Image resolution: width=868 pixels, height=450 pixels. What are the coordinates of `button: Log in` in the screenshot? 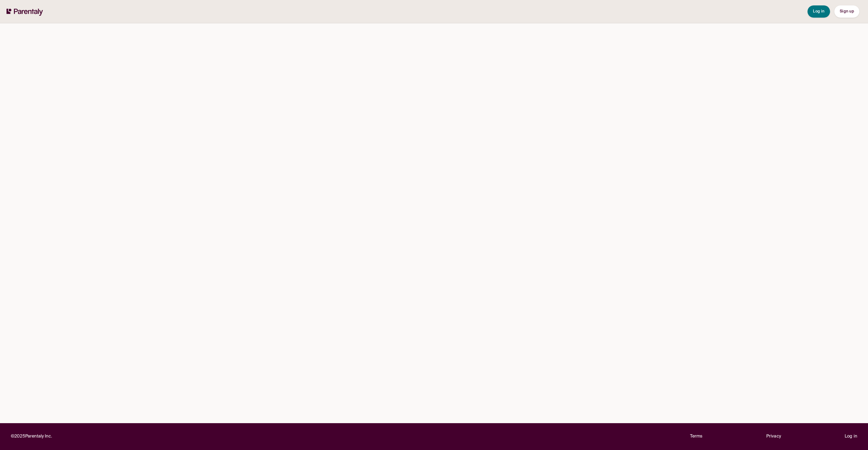 It's located at (818, 11).